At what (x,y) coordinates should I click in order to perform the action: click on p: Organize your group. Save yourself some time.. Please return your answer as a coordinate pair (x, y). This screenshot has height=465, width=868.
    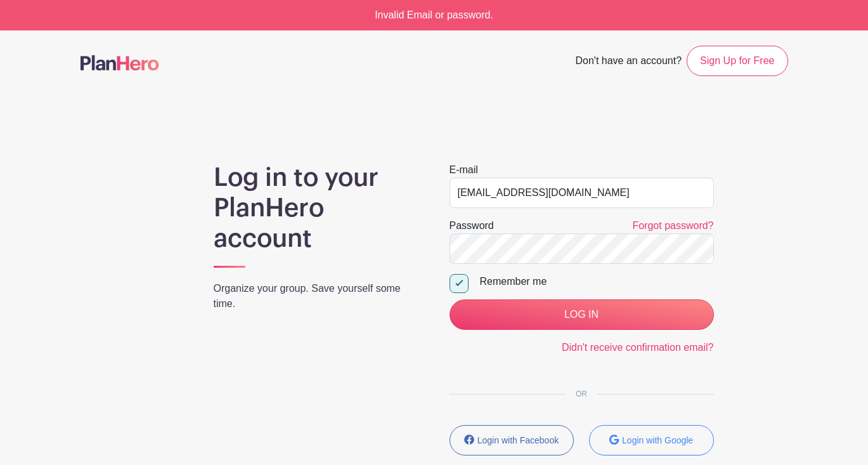
    Looking at the image, I should click on (316, 296).